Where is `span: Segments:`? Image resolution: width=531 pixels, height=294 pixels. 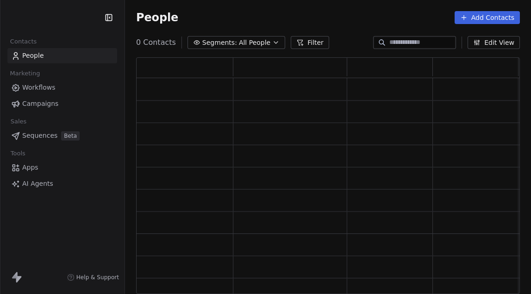
span: Segments: is located at coordinates (219, 43).